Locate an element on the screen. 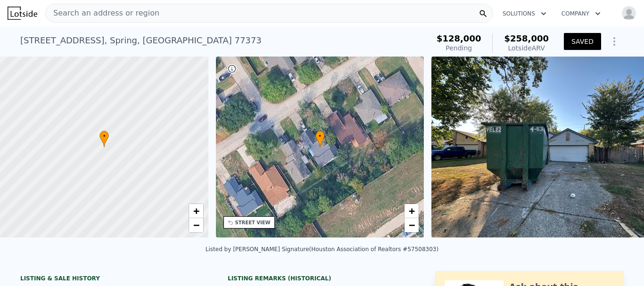  img: Lotside is located at coordinates (22, 13).